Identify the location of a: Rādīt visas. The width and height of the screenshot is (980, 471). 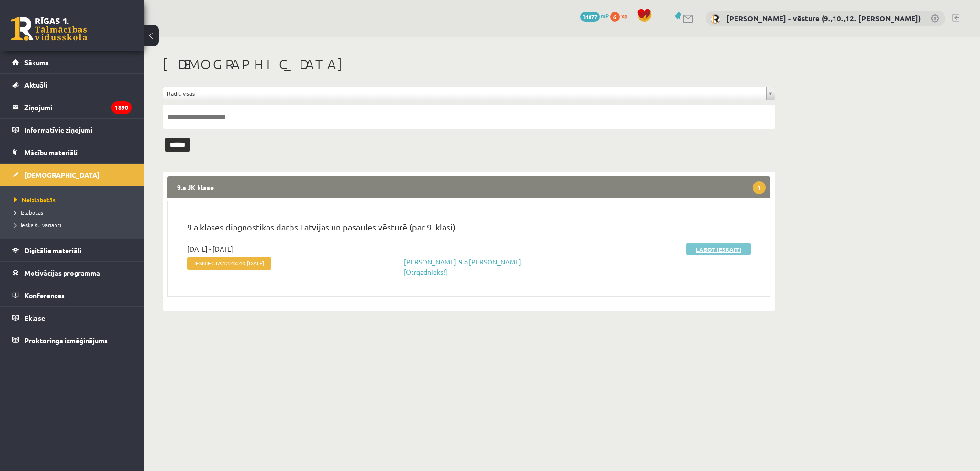
(469, 94).